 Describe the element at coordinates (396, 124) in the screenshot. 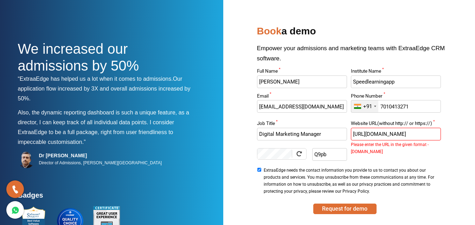

I see `label: Website URL(without http:// or https://)` at that location.